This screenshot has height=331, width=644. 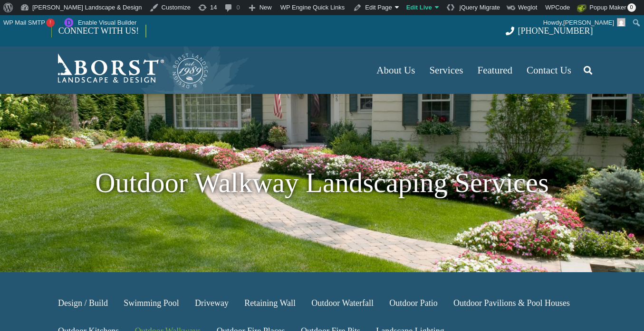 What do you see at coordinates (395, 70) in the screenshot?
I see `span: About Us` at bounding box center [395, 70].